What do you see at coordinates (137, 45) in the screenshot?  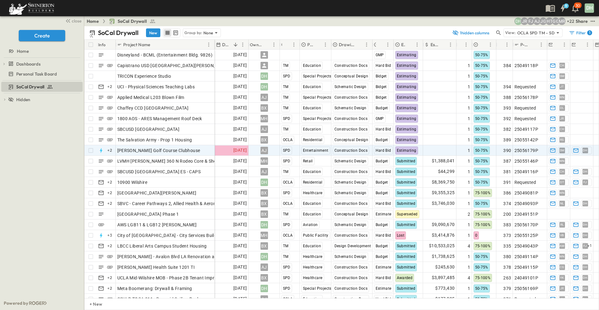 I see `p: Project Name` at bounding box center [137, 45].